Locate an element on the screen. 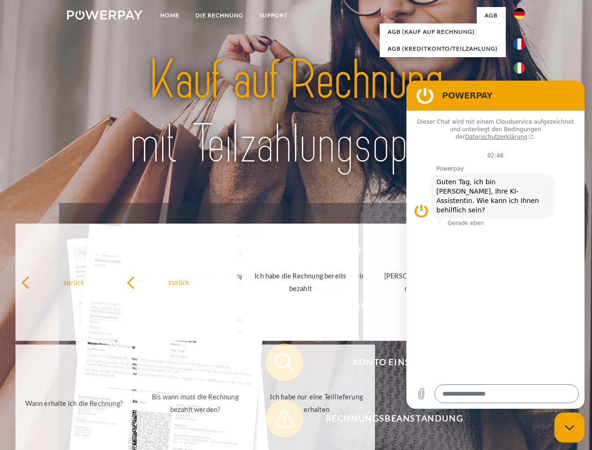 The width and height of the screenshot is (592, 450). div: Wann erhalte ich die Rechnung? is located at coordinates (74, 403).